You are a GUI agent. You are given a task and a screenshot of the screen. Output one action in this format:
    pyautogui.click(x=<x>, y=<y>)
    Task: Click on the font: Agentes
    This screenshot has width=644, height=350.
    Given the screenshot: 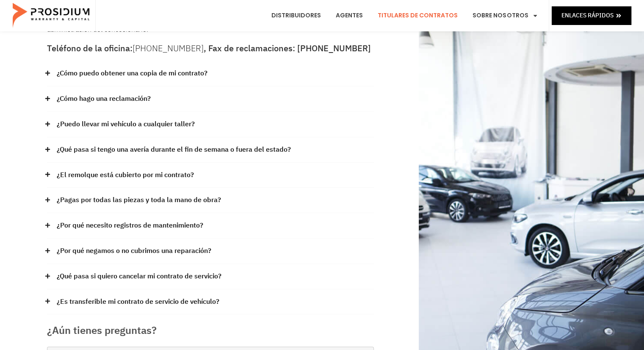 What is the action you would take?
    pyautogui.click(x=349, y=15)
    